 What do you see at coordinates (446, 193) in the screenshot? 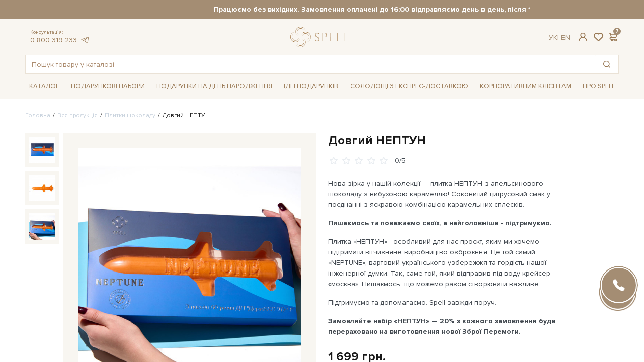
I see `p: Нова зірка у нашій колекції — плитка НЕПТУН з апельсинового шоколаду з вибуховою карамеллю! Соков...` at bounding box center [446, 193].